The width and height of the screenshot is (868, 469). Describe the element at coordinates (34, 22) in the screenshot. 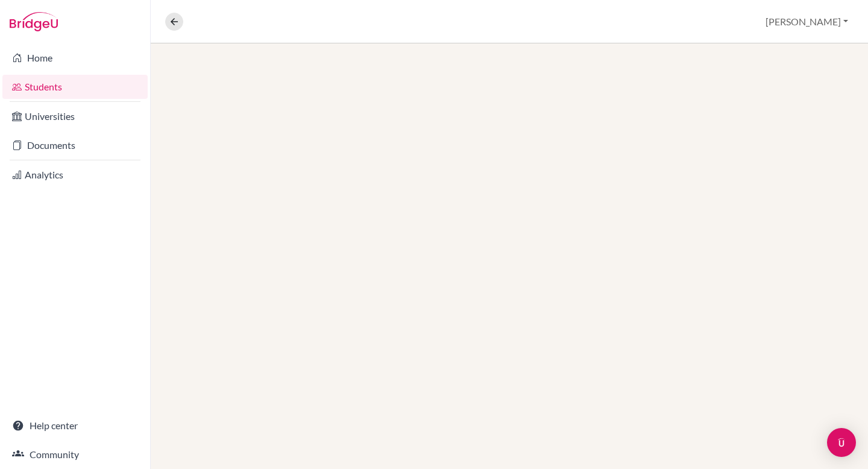

I see `img: Bridge-U` at that location.